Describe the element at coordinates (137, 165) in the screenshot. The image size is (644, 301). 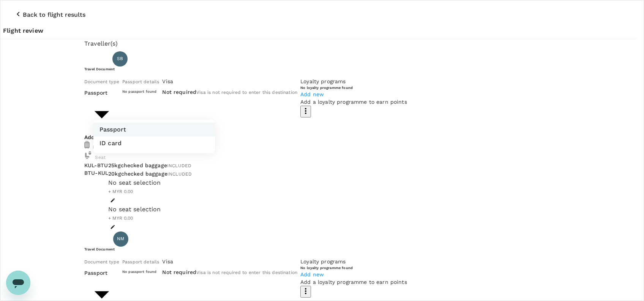
I see `span: 25kg checked baggage` at that location.